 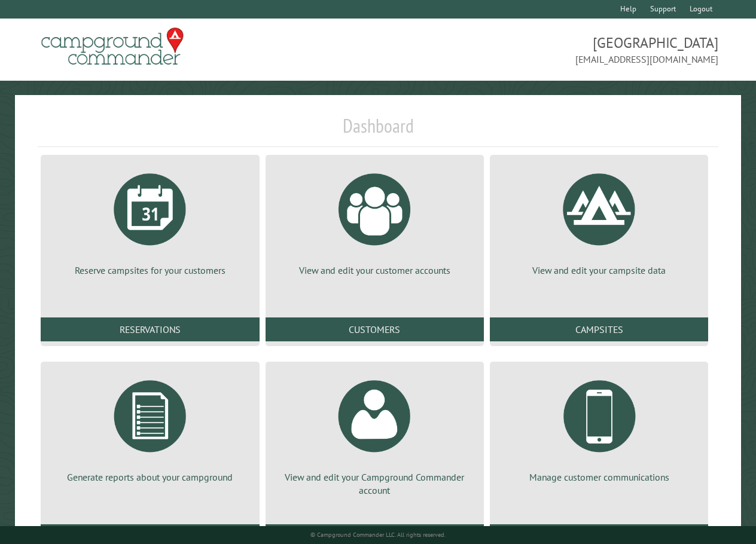 I want to click on p: Manage customer communications, so click(x=599, y=478).